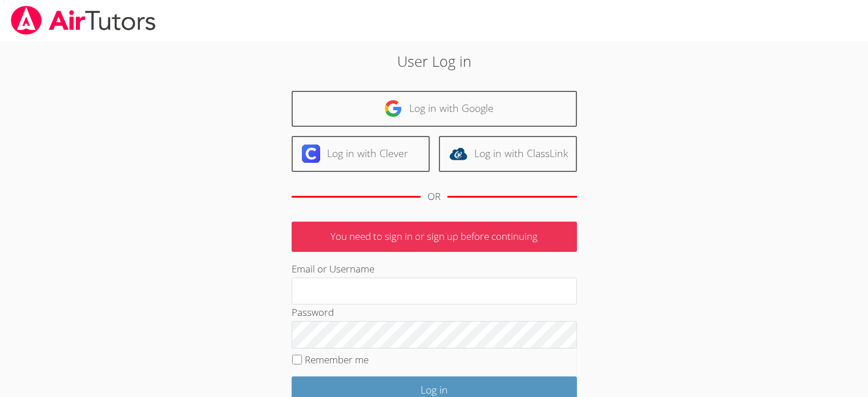  What do you see at coordinates (360, 153) in the screenshot?
I see `a: Log in with Clever` at bounding box center [360, 153].